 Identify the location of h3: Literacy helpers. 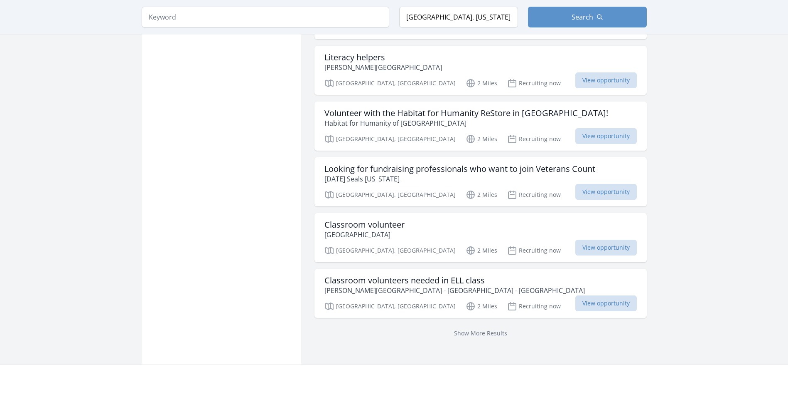
(383, 57).